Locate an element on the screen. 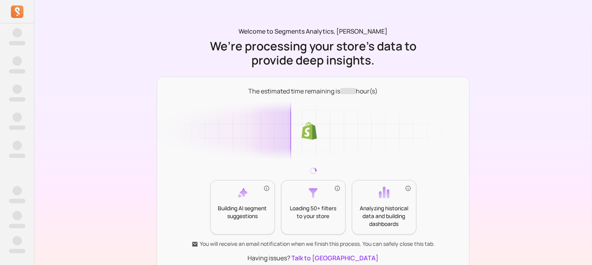 This screenshot has width=592, height=265. p: We’re processing your store’s data to provide deep insights. is located at coordinates (313, 53).